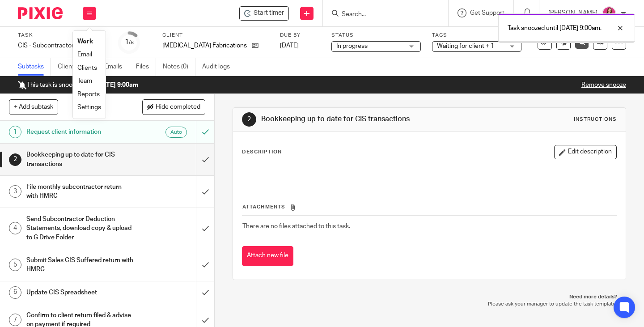  What do you see at coordinates (78, 85) in the screenshot?
I see `p: This task is snoozed until` at bounding box center [78, 85].